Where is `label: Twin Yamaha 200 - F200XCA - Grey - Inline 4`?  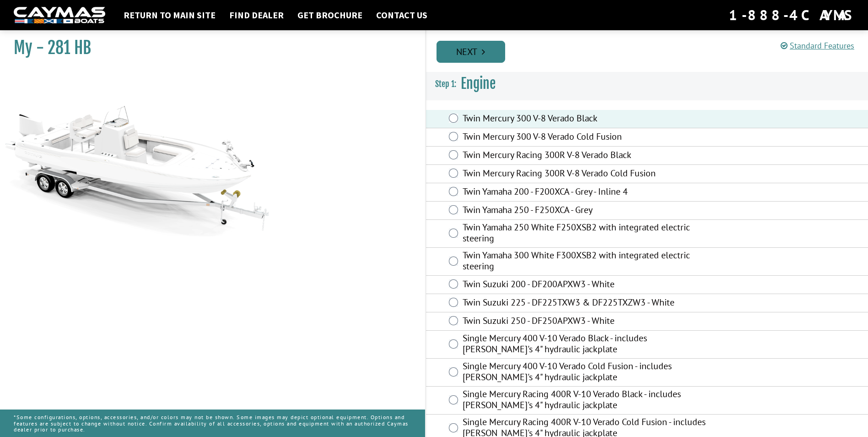
label: Twin Yamaha 200 - F200XCA - Grey - Inline 4 is located at coordinates (584, 192).